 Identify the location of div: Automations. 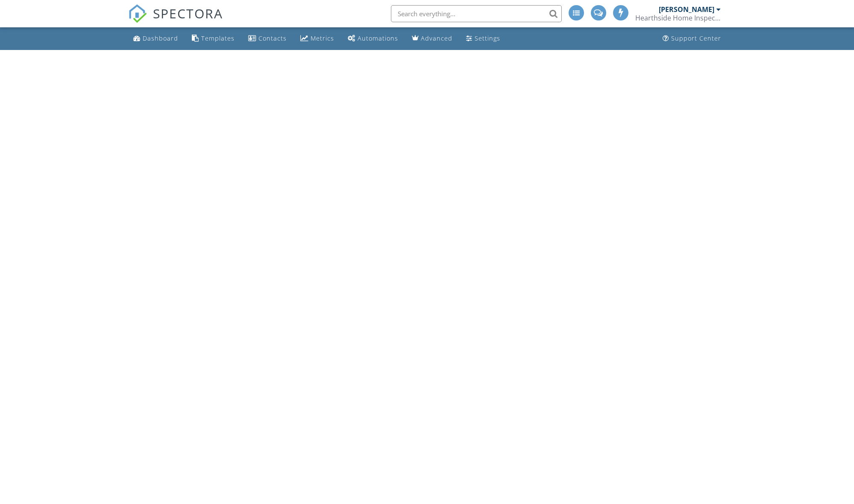
(377, 38).